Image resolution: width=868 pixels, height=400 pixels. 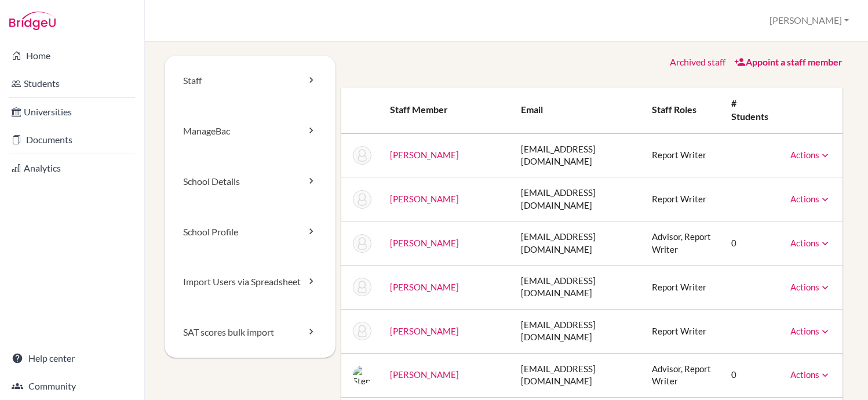 What do you see at coordinates (250, 332) in the screenshot?
I see `a: SAT scores bulk import` at bounding box center [250, 332].